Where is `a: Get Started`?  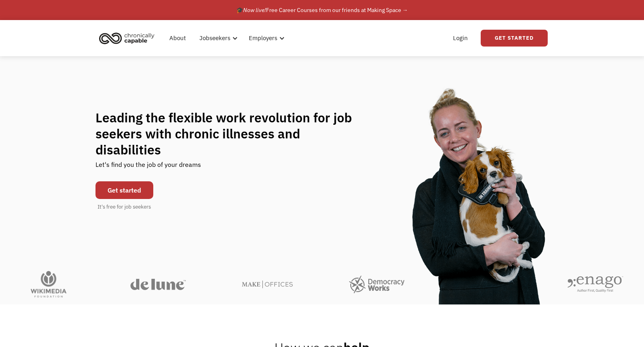 a: Get Started is located at coordinates (514, 38).